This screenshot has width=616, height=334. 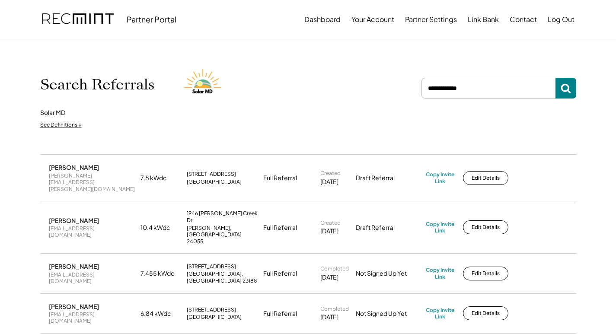 What do you see at coordinates (483, 19) in the screenshot?
I see `button: Link Bank` at bounding box center [483, 19].